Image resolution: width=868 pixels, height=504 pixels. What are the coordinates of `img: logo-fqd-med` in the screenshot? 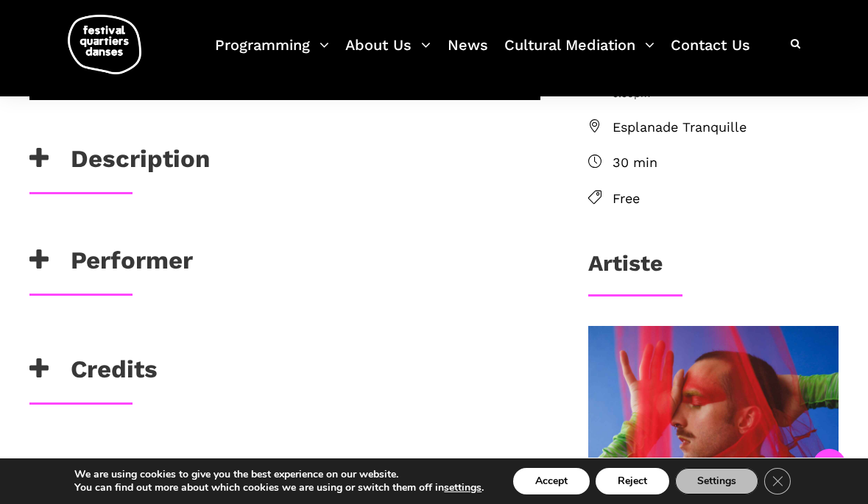 It's located at (105, 44).